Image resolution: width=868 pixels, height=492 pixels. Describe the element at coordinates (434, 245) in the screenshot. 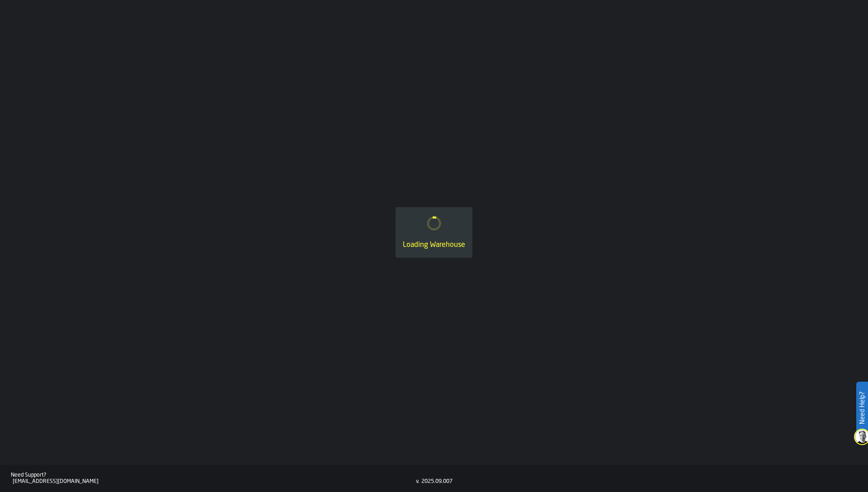

I see `div: Loading Warehouse` at that location.